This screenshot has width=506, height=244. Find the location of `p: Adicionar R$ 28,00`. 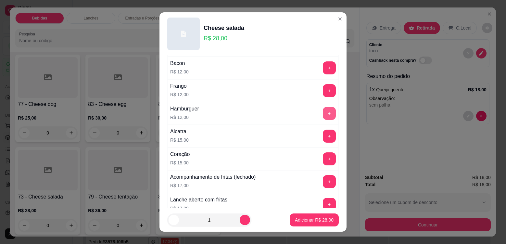

p: Adicionar R$ 28,00 is located at coordinates (314, 220).